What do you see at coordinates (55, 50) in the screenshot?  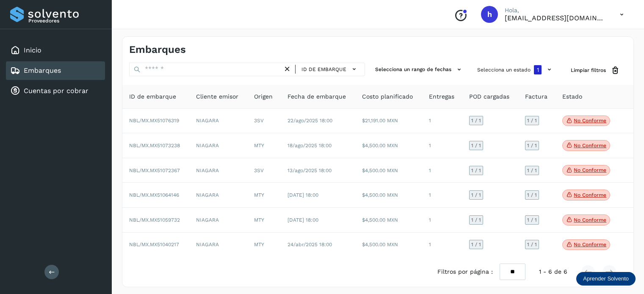 I see `div: Inicio` at bounding box center [55, 50].